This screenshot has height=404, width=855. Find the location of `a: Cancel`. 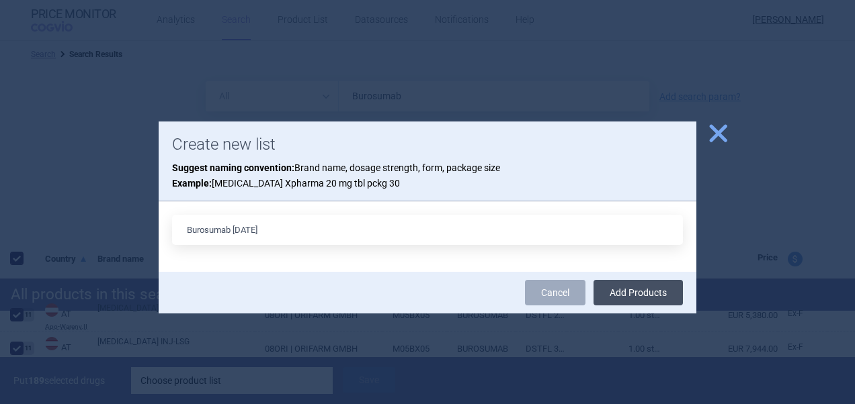

a: Cancel is located at coordinates (555, 293).